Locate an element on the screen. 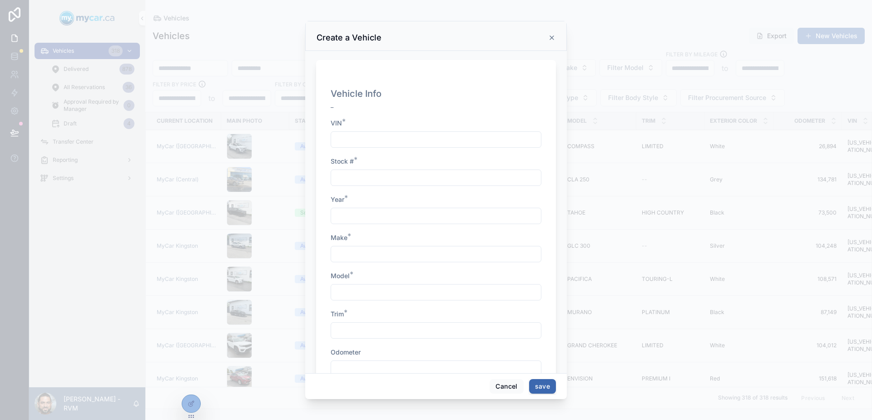 The height and width of the screenshot is (420, 872). span: Model is located at coordinates (340, 275).